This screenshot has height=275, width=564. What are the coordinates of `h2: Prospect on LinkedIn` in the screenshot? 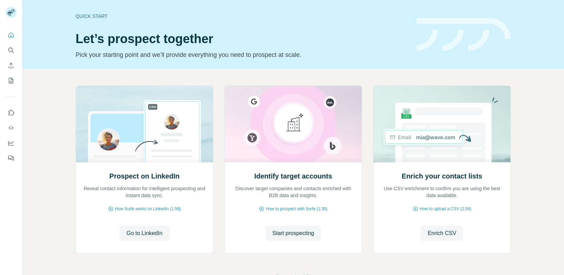 It's located at (144, 176).